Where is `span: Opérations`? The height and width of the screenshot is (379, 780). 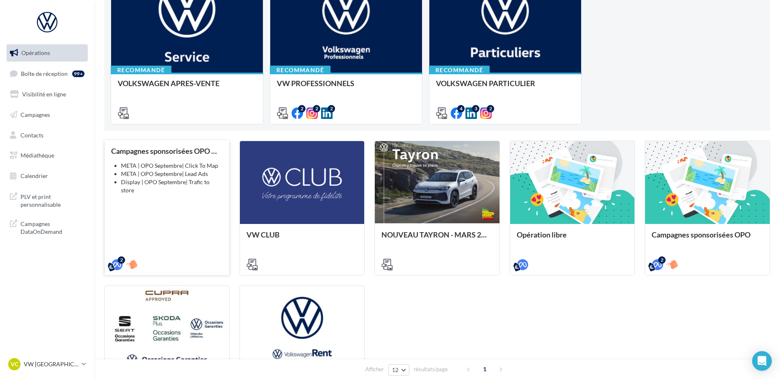 span: Opérations is located at coordinates (36, 53).